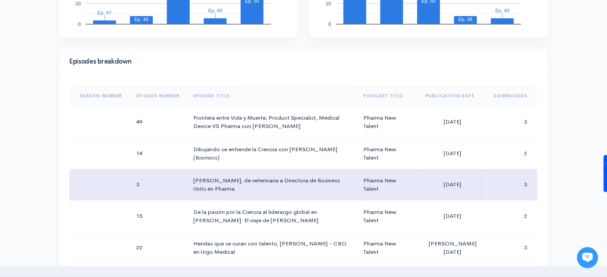 This screenshot has width=607, height=277. Describe the element at coordinates (88, 50) in the screenshot. I see `h1: Hi 👋` at that location.